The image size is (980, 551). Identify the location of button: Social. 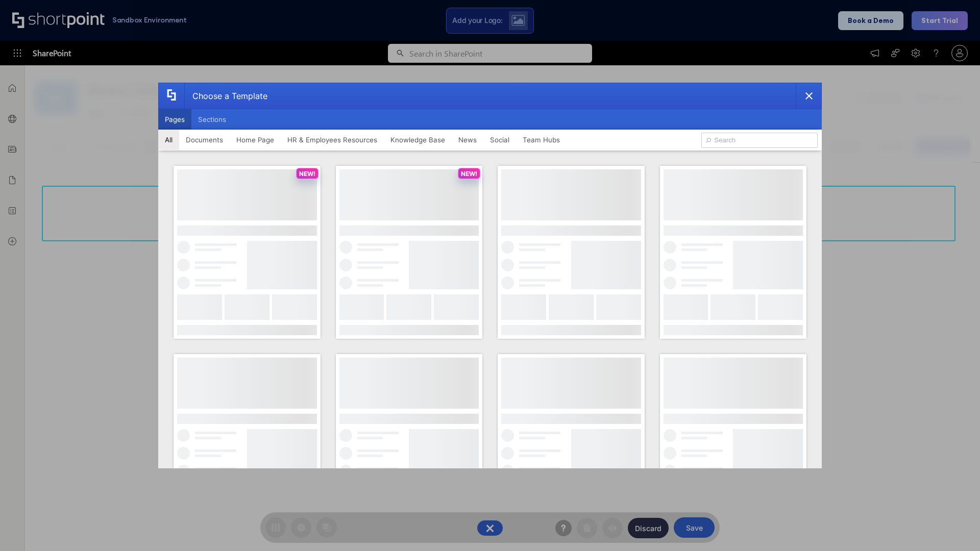
(500, 140).